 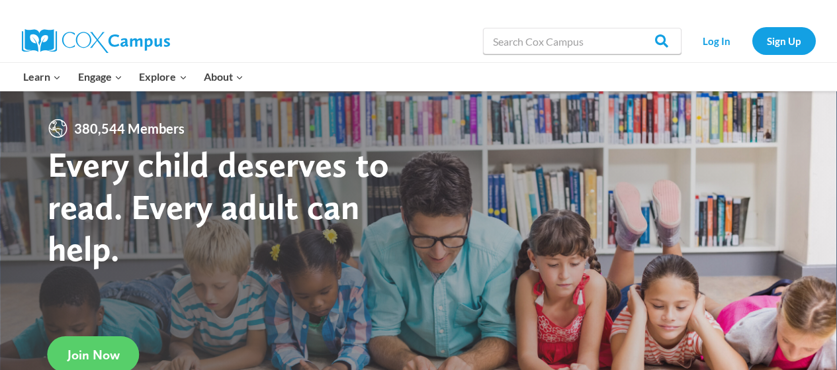 What do you see at coordinates (218, 206) in the screenshot?
I see `strong: Every child deserves to read. Every adult can help.` at bounding box center [218, 206].